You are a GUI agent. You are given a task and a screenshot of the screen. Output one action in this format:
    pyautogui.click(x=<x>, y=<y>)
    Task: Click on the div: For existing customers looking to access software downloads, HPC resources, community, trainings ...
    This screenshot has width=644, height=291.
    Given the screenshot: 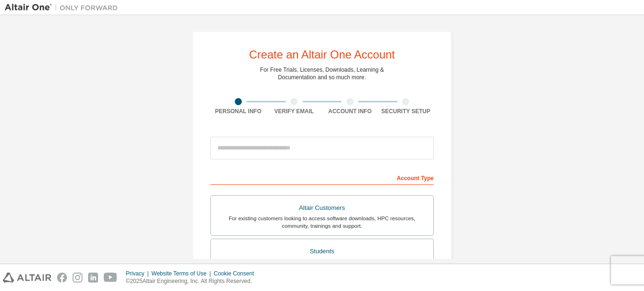 What is the action you would take?
    pyautogui.click(x=322, y=222)
    